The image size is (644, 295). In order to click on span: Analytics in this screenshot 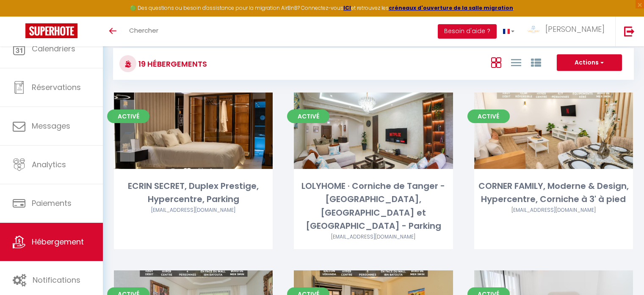, I will do `click(49, 164)`.